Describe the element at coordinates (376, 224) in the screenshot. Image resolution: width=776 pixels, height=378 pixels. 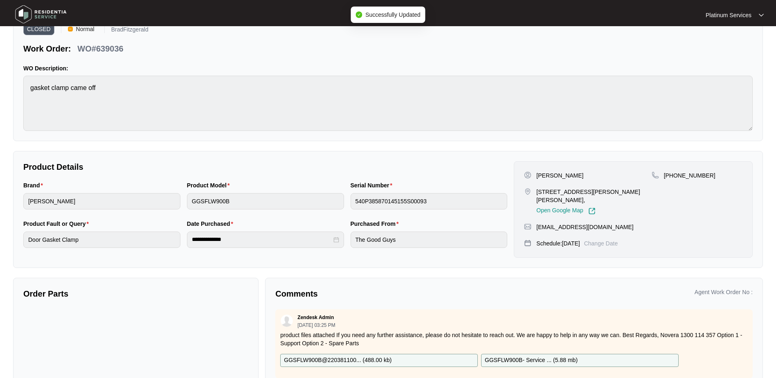
I see `label: Purchased From` at that location.